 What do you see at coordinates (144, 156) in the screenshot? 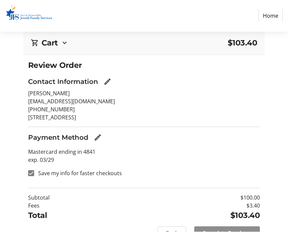
I see `p: Mastercard ending in 4841 exp. 03/29` at bounding box center [144, 156].